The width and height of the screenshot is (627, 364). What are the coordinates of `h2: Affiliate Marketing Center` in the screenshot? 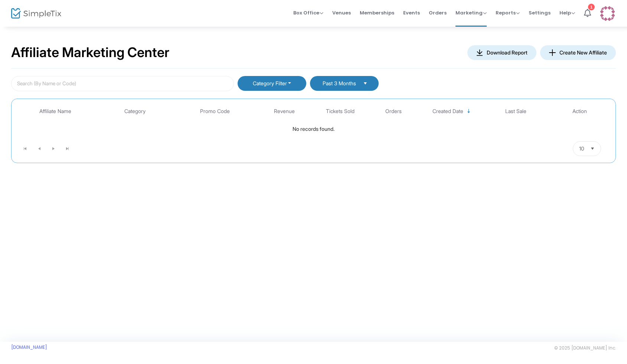 It's located at (90, 52).